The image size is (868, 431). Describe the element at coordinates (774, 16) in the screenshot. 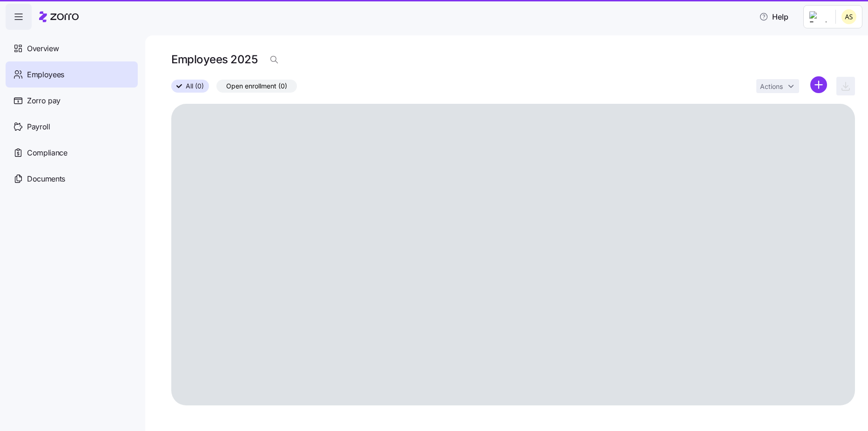

I see `span: Help` at that location.